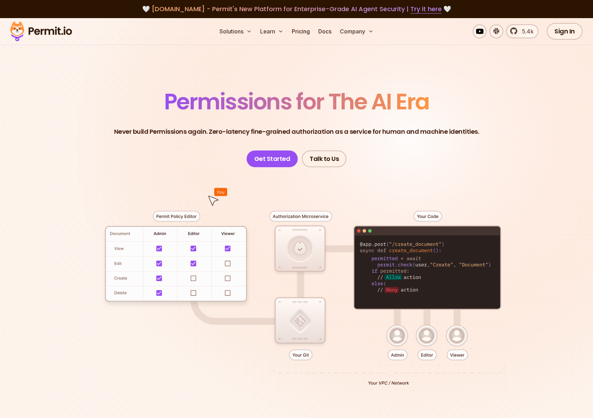 The height and width of the screenshot is (418, 593). I want to click on button: Solutions, so click(236, 31).